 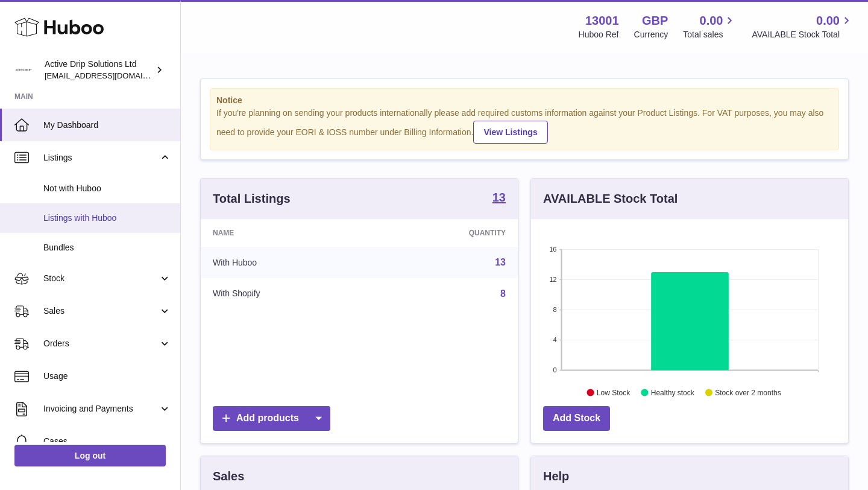 What do you see at coordinates (610, 199) in the screenshot?
I see `h3: AVAILABLE Stock Total` at bounding box center [610, 199].